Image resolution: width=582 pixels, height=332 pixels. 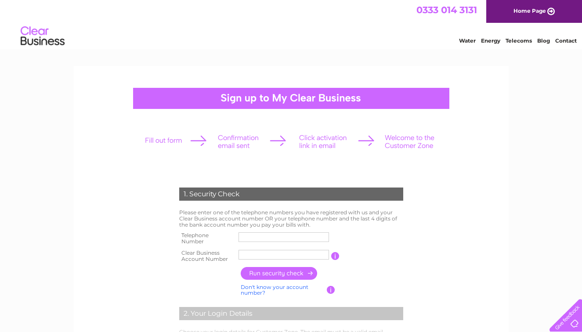 I want to click on a: Contact, so click(x=566, y=40).